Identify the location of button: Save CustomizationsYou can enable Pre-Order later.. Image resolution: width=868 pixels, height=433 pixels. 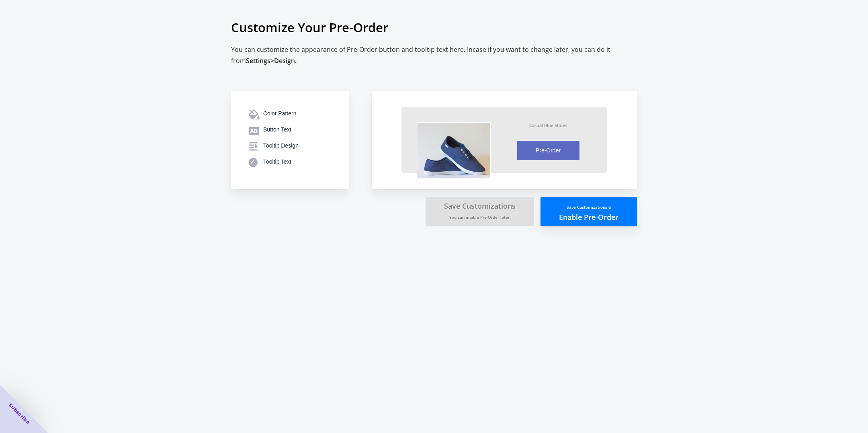
(480, 211).